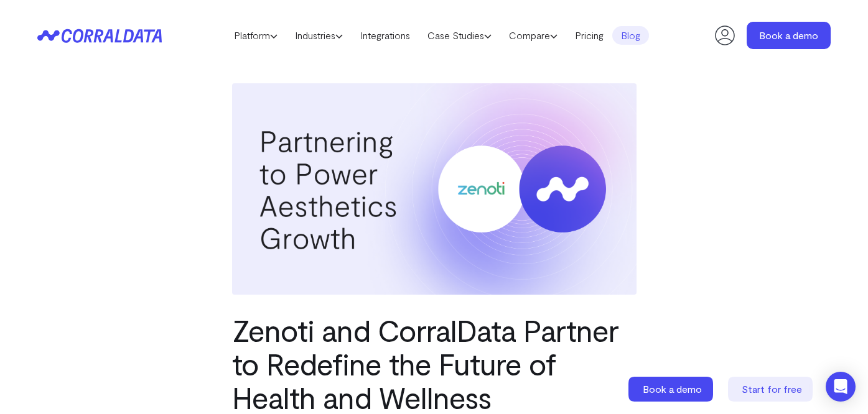 The image size is (868, 414). What do you see at coordinates (772, 389) in the screenshot?
I see `a: Start for free` at bounding box center [772, 389].